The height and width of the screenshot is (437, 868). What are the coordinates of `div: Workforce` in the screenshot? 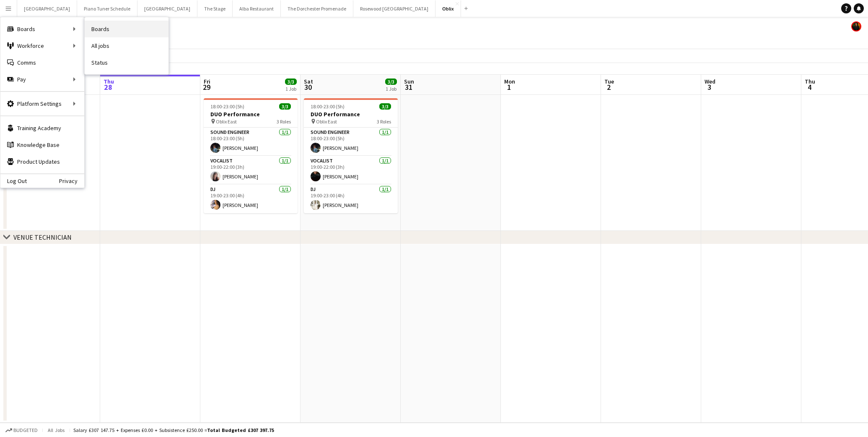 It's located at (42, 46).